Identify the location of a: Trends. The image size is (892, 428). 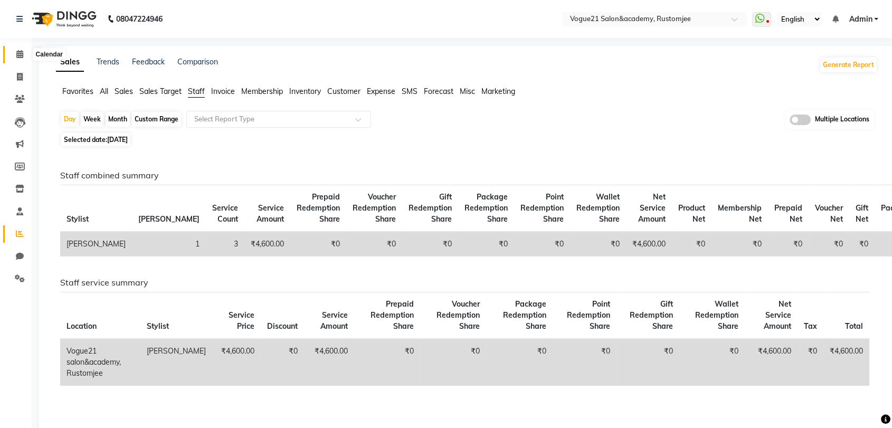
(108, 62).